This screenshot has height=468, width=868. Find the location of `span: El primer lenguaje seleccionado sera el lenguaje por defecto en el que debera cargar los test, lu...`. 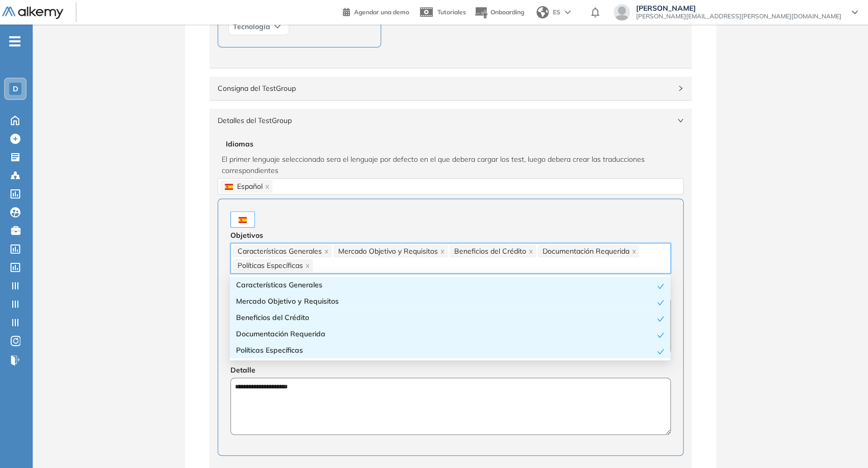

span: El primer lenguaje seleccionado sera el lenguaje por defecto en el que debera cargar los test, lu... is located at coordinates (450, 165).